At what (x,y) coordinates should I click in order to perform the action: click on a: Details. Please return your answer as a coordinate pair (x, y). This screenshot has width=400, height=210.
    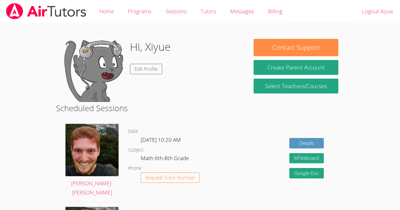
    Looking at the image, I should click on (307, 143).